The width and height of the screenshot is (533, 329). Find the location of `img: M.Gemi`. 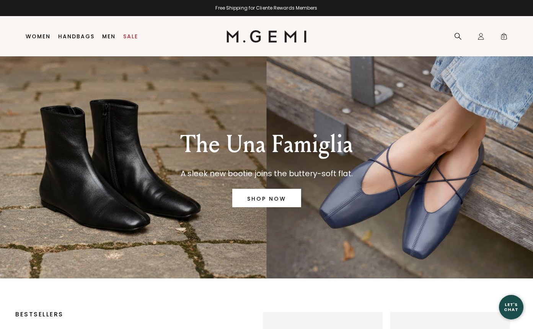

img: M.Gemi is located at coordinates (266, 36).